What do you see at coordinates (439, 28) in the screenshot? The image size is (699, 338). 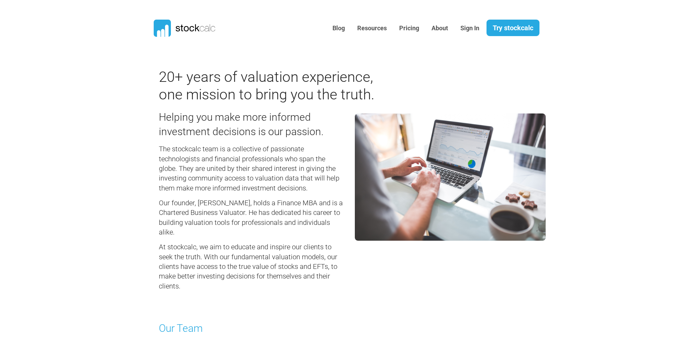 I see `a: About` at bounding box center [439, 28].